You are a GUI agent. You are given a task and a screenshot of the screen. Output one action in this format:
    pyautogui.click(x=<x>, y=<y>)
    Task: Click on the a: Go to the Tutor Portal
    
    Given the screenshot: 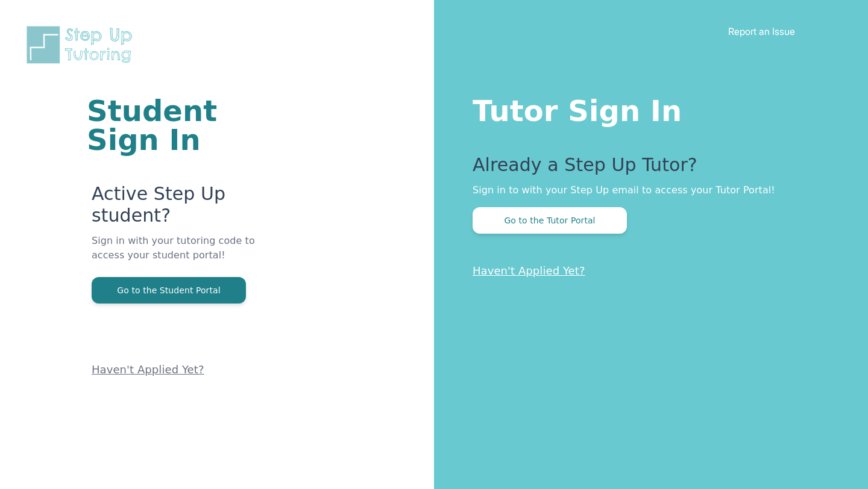 What is the action you would take?
    pyautogui.click(x=550, y=220)
    